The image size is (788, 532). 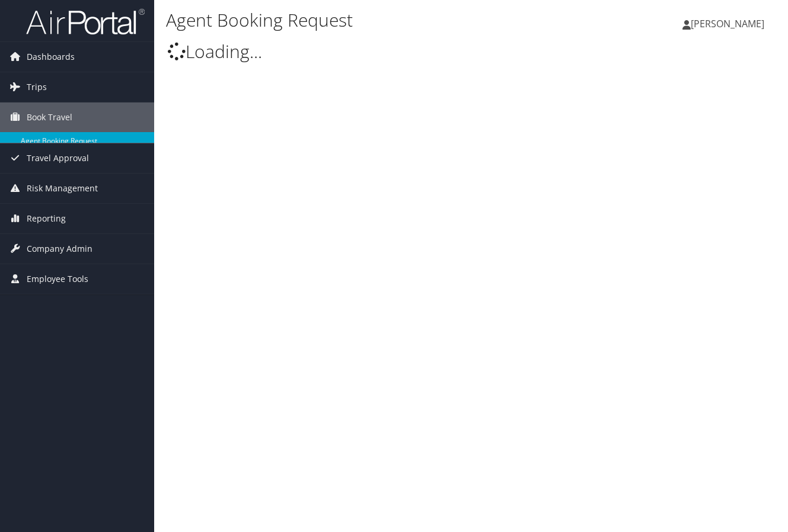 I want to click on span: Dashboards, so click(x=50, y=57).